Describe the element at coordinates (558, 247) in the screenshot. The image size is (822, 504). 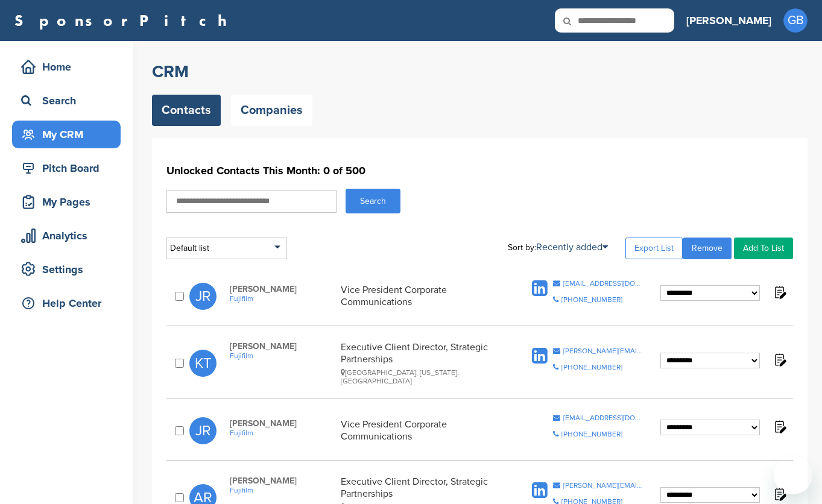
I see `div: Sort by:` at that location.